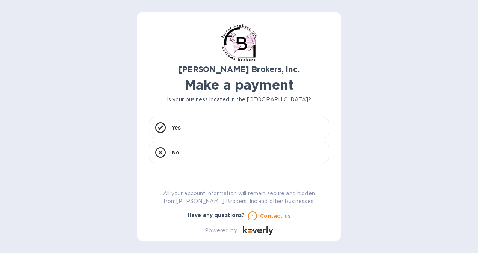 The image size is (478, 253). I want to click on h1: Make a payment, so click(239, 85).